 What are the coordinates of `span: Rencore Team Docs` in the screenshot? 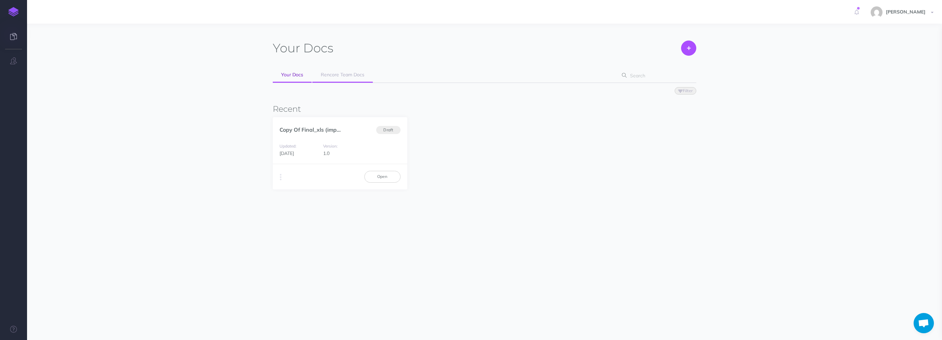 It's located at (342, 75).